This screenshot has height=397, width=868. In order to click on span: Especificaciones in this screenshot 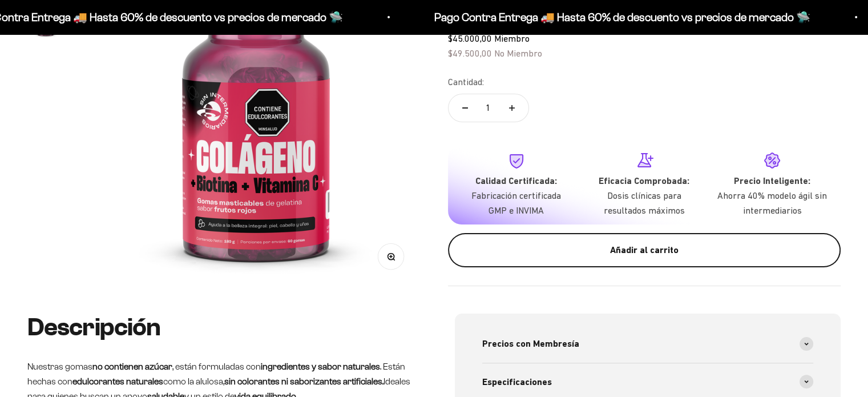, I will do `click(517, 382)`.